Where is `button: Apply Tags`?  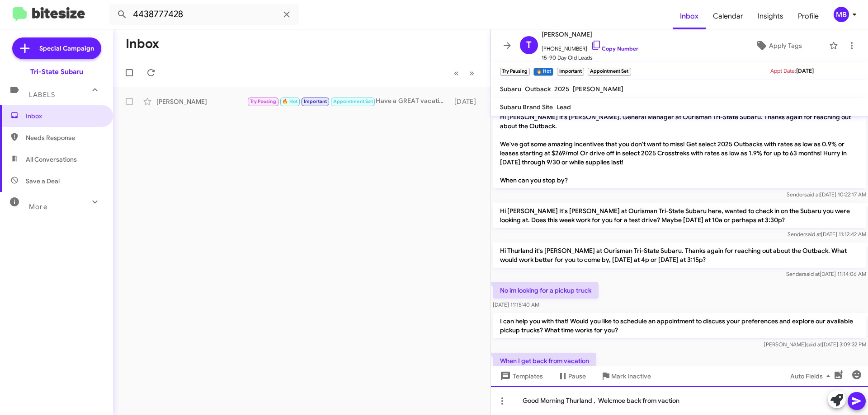 button: Apply Tags is located at coordinates (778, 45).